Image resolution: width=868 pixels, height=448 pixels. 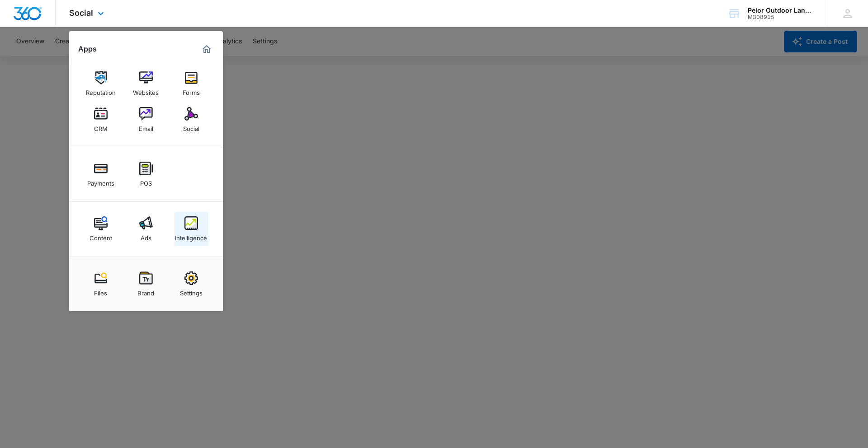 What do you see at coordinates (191, 127) in the screenshot?
I see `div: Social` at bounding box center [191, 127].